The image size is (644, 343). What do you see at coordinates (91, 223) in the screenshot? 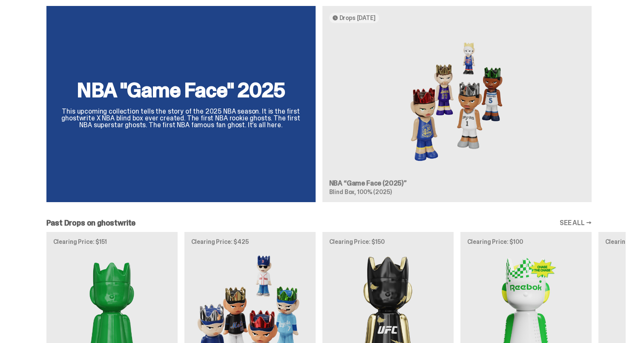
I see `h2: Past Drops on ghostwrite` at bounding box center [91, 223].